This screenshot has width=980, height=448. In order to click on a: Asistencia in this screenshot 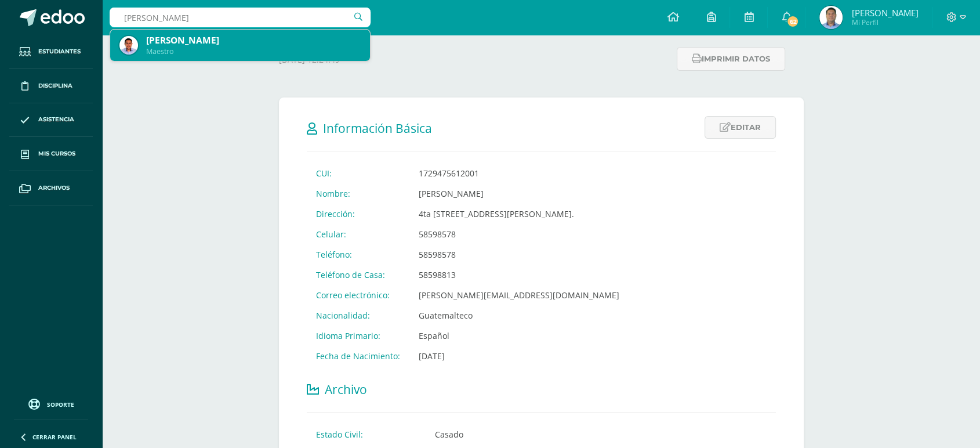, I will do `click(51, 120)`.